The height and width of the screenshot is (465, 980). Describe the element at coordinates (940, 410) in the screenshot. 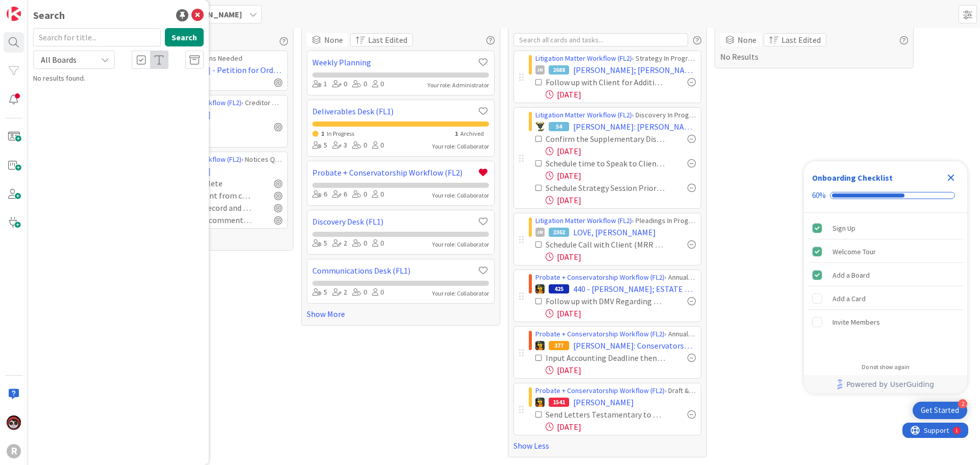

I see `div: Get Started` at that location.